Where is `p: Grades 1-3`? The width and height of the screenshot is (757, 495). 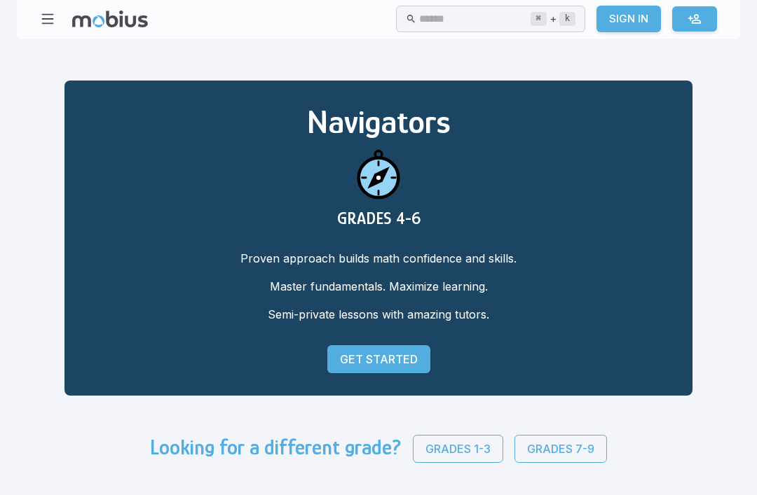
p: Grades 1-3 is located at coordinates (458, 449).